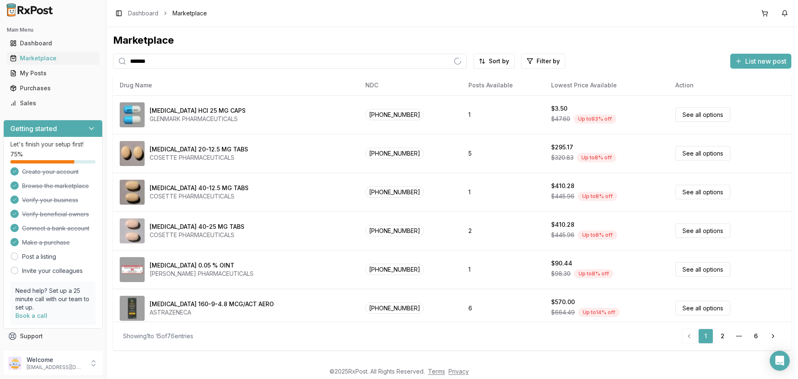 This screenshot has height=379, width=798. What do you see at coordinates (53, 88) in the screenshot?
I see `a: Purchases` at bounding box center [53, 88].